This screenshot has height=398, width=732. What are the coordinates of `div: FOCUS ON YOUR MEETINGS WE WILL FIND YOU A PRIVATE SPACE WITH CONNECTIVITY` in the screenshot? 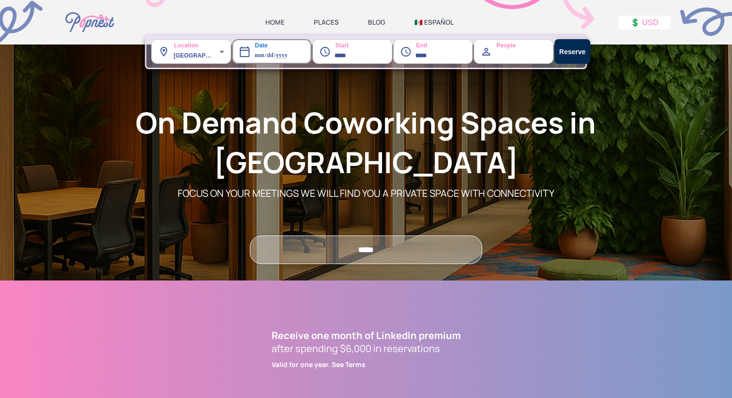 It's located at (366, 193).